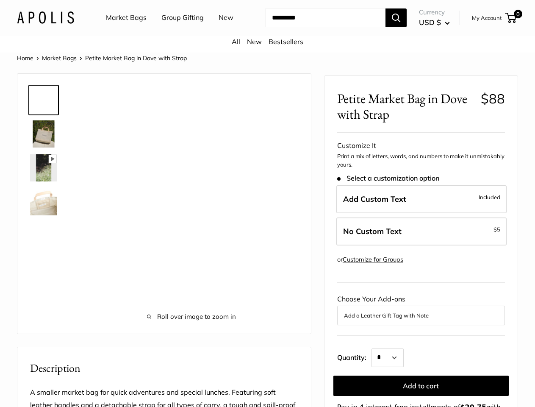 Image resolution: width=535 pixels, height=407 pixels. What do you see at coordinates (354, 356) in the screenshot?
I see `label: Quantity:` at bounding box center [354, 356].